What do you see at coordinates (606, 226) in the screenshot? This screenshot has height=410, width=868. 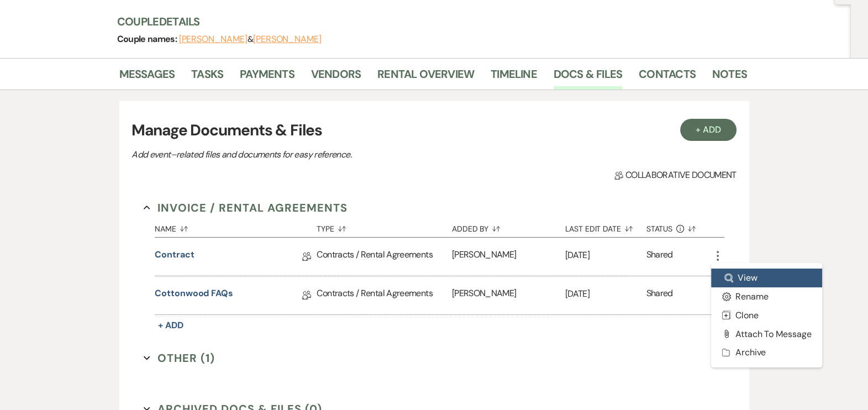 I see `button: Last Edit Date` at bounding box center [606, 226].